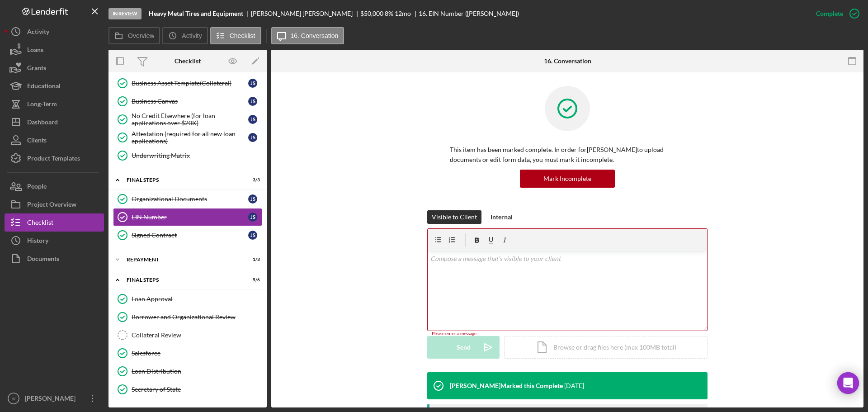 This screenshot has height=412, width=868. I want to click on button: Loans, so click(54, 50).